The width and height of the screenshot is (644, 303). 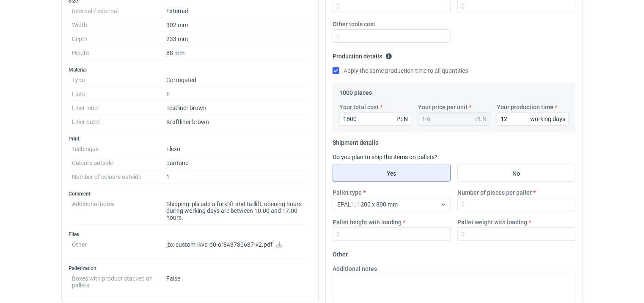 What do you see at coordinates (119, 211) in the screenshot?
I see `dt: Additional notes` at bounding box center [119, 211].